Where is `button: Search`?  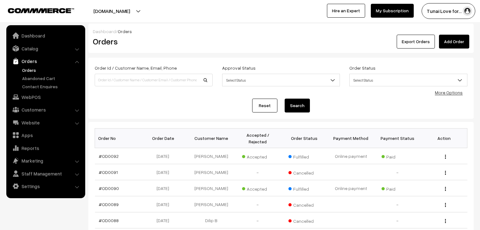 button: Search is located at coordinates (297, 106).